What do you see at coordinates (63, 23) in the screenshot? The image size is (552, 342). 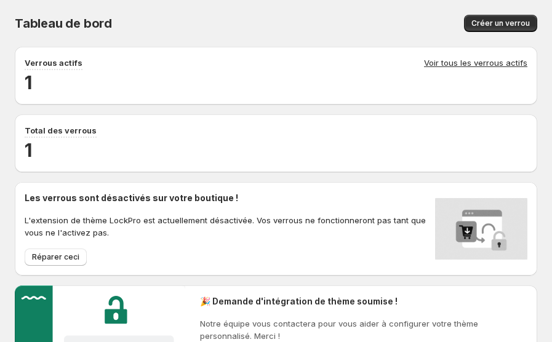 I see `span: Tableau de bord` at bounding box center [63, 23].